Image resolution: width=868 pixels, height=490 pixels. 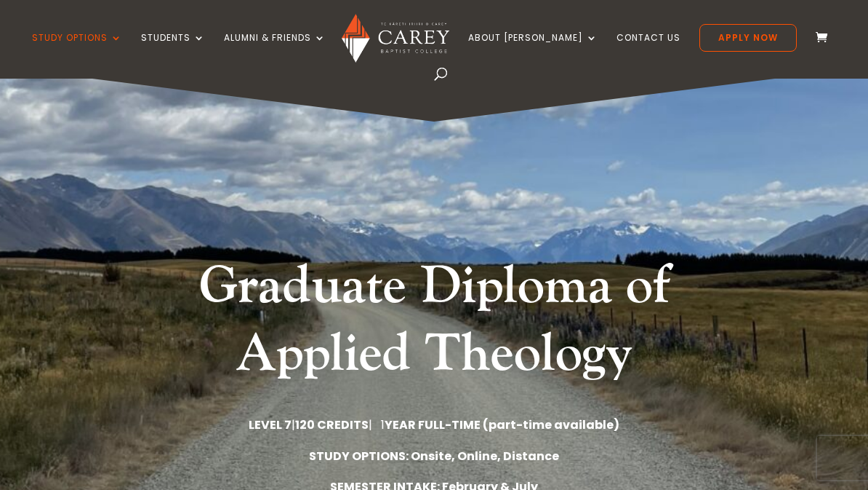 What do you see at coordinates (173, 49) in the screenshot?
I see `a: Students` at bounding box center [173, 49].